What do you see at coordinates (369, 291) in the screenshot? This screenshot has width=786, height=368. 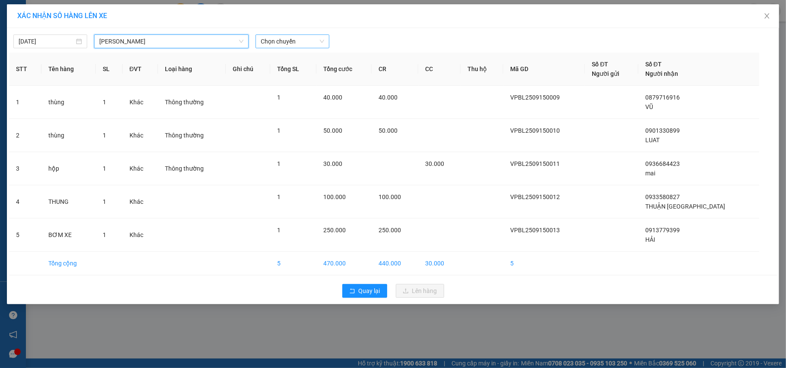 I see `span: Quay lại` at bounding box center [369, 291].